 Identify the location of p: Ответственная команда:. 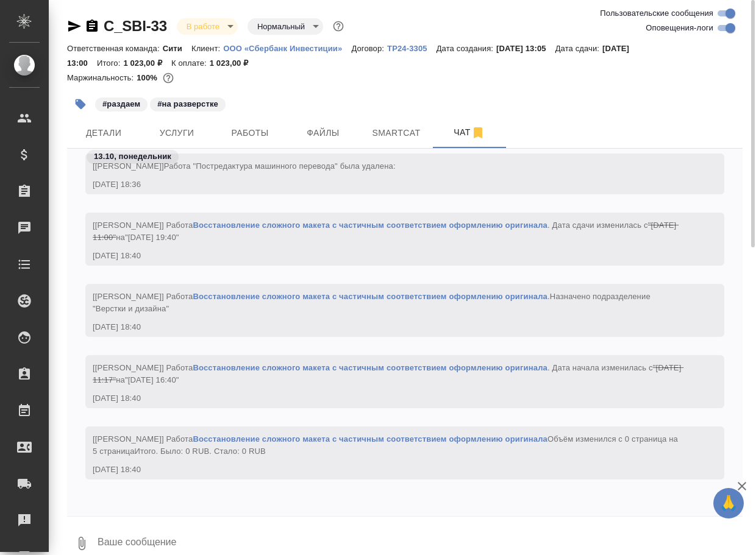
(115, 48).